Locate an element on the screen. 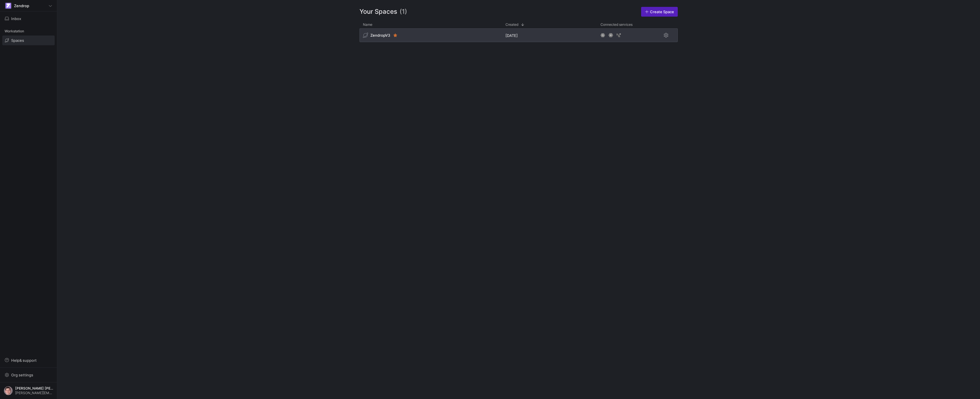 The width and height of the screenshot is (980, 399). img: https://storage.googleapis.com/y42-prod-data-exchange/images/G2kHvxVlt02YItTmblwfhPy4mK5SfUxFU6Tr... is located at coordinates (8, 391).